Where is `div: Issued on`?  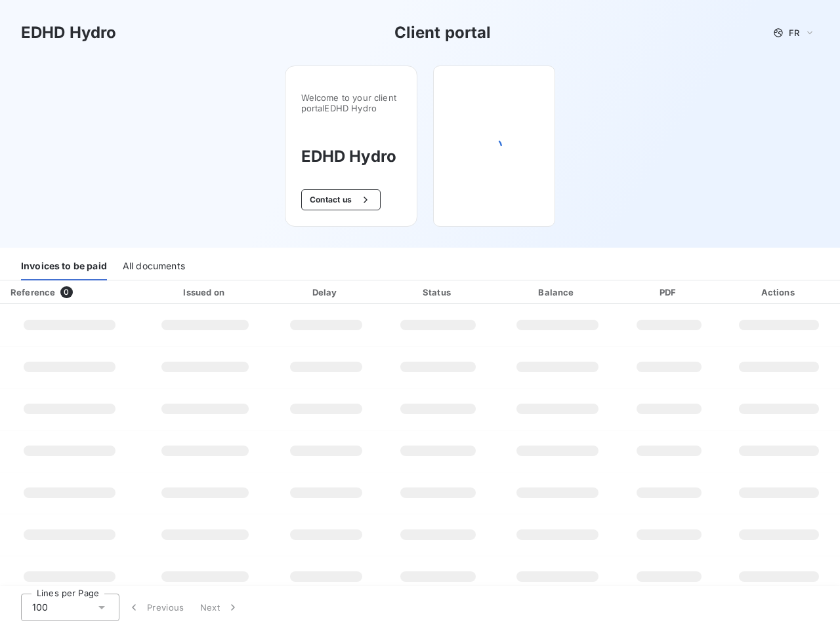
div: Issued on is located at coordinates (205, 292).